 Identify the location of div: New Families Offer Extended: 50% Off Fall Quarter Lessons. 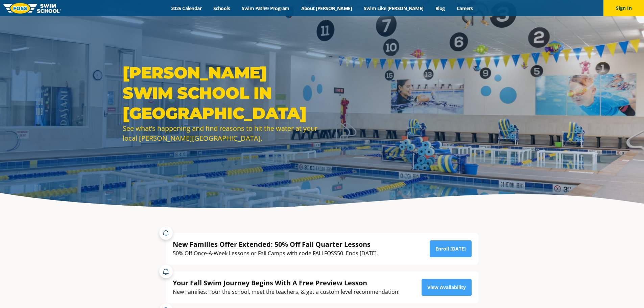
(275, 244).